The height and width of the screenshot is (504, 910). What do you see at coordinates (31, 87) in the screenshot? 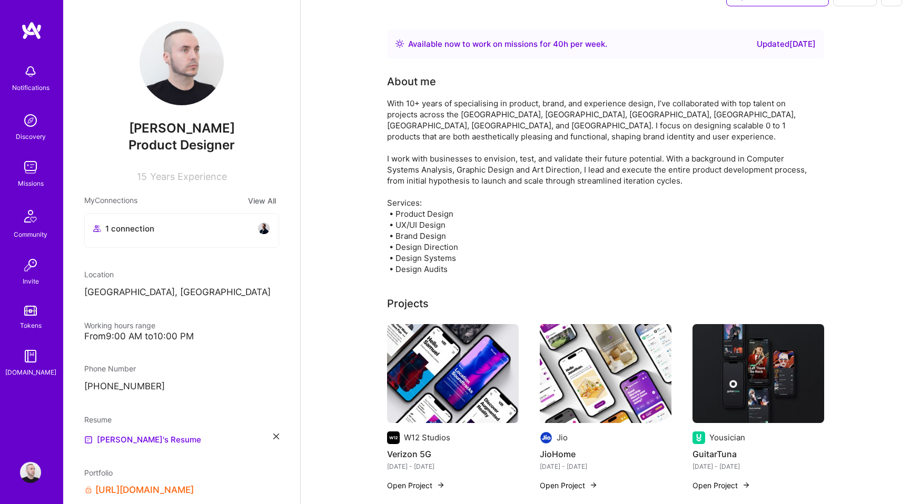
I see `div: Notifications` at bounding box center [31, 87].